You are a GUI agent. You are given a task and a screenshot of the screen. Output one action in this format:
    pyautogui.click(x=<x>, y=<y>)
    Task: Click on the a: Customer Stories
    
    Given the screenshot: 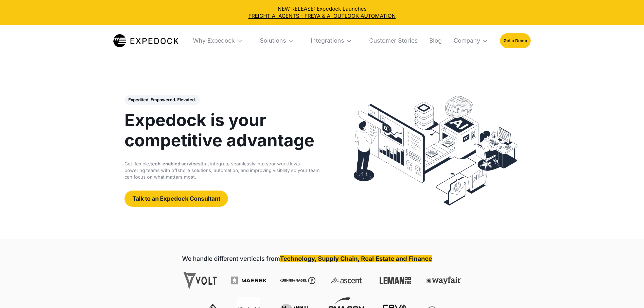 What is the action you would take?
    pyautogui.click(x=391, y=41)
    